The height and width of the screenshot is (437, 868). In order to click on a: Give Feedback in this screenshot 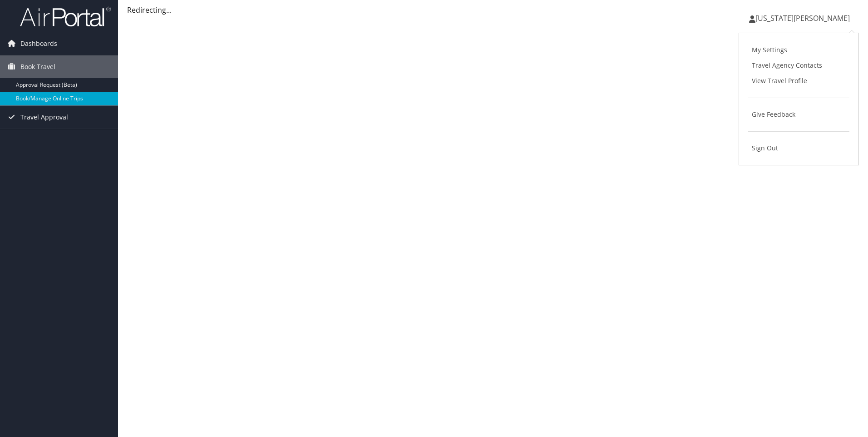, I will do `click(798, 114)`.